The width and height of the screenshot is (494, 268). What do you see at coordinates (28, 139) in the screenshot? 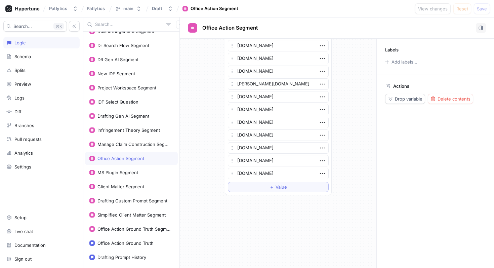
I see `div: Pull requests` at bounding box center [28, 139].